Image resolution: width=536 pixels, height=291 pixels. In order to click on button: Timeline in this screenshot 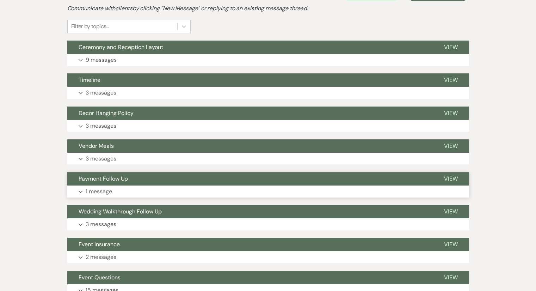, I will do `click(250, 80)`.